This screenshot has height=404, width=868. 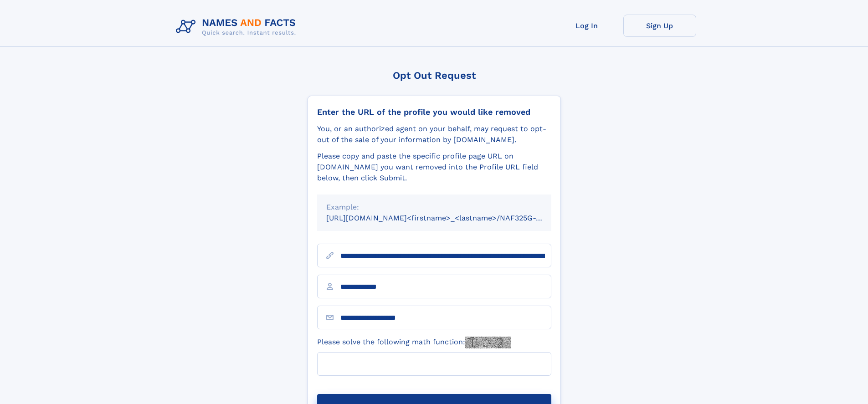 I want to click on div: Opt Out Request, so click(x=434, y=75).